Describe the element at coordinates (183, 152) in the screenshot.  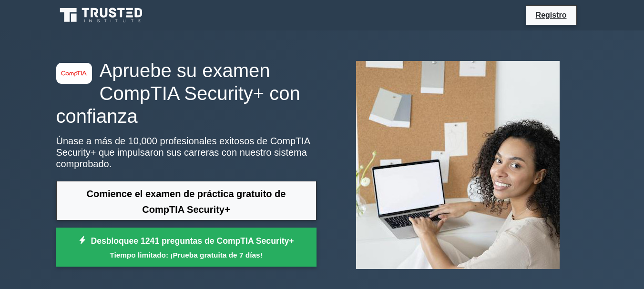
I see `font: Únase a más de 10,000 profesionales exitosos de CompTIA Security+ que impulsaron sus carreras con...` at that location.